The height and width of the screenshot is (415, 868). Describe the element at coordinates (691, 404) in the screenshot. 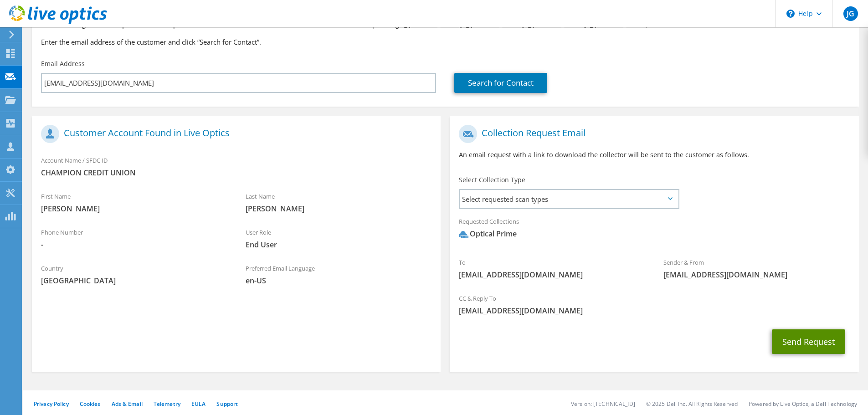

I see `li: © 2025 Dell Inc. All Rights Reserved` at that location.